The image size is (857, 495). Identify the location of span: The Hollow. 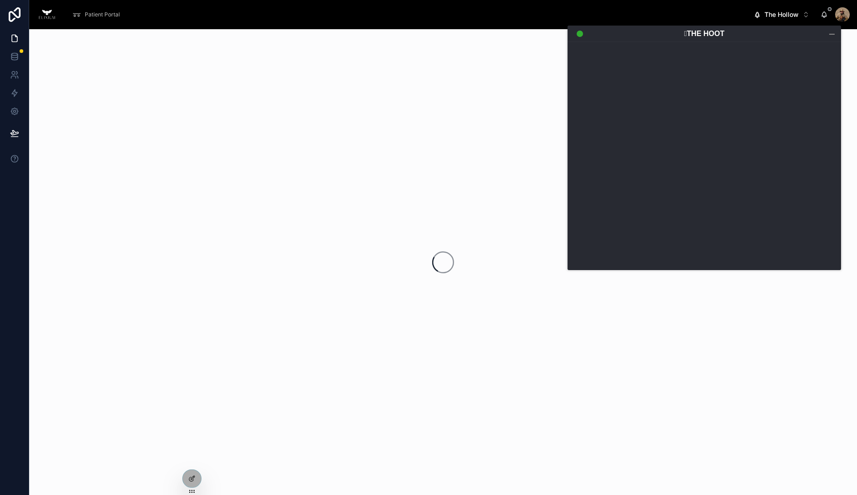
(782, 15).